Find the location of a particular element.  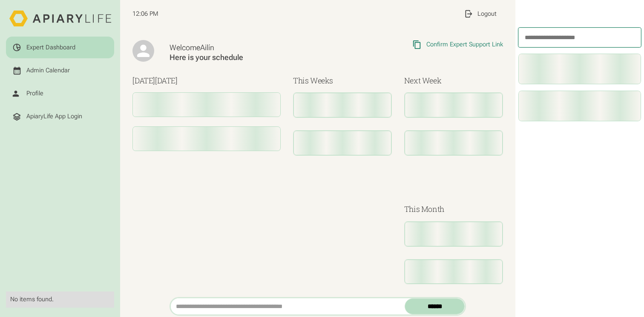

div: Logout is located at coordinates (487, 14).